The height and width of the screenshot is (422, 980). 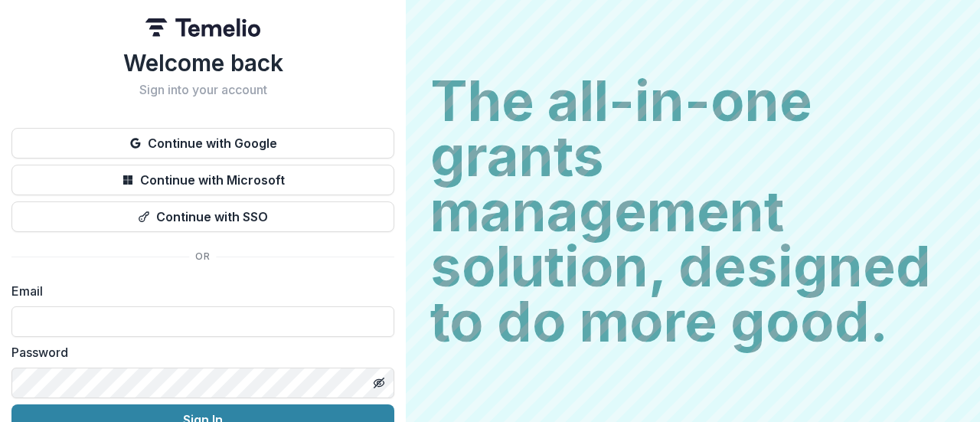 I want to click on h2: Sign into your account, so click(x=203, y=89).